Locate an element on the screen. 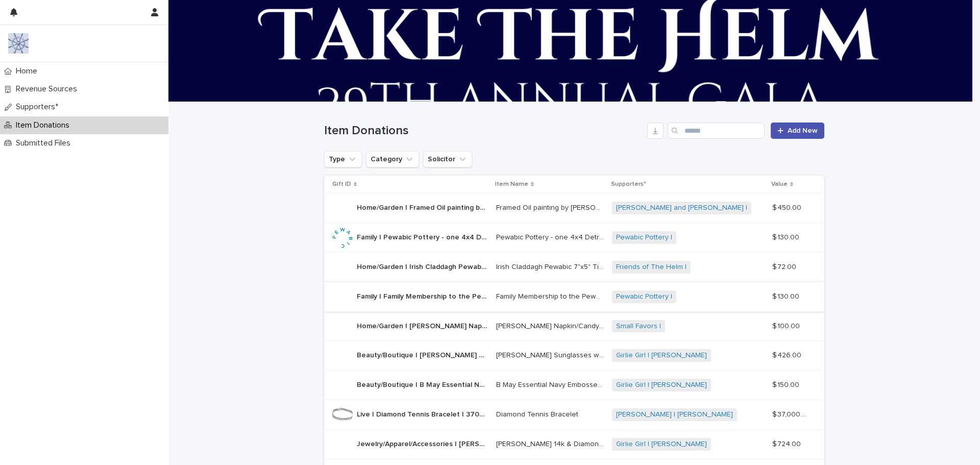 This screenshot has width=980, height=465. p: Nora Fleming Napkin/Candy Dish with 3 Attachments is located at coordinates (551, 325).